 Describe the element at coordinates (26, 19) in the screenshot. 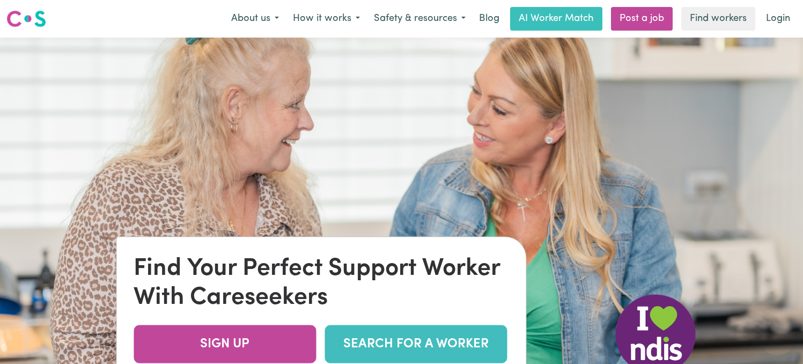

I see `a: Careseekers logo` at that location.